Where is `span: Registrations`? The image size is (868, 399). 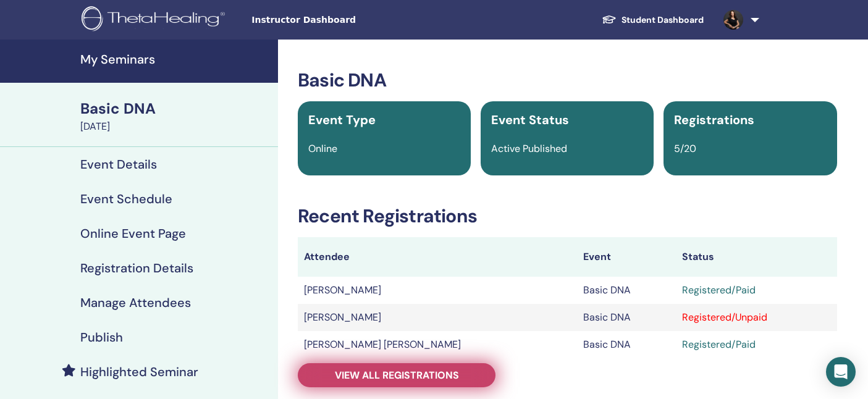
span: Registrations is located at coordinates (715, 120).